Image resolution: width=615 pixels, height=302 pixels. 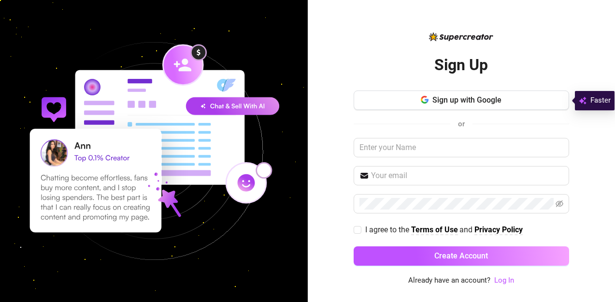 I want to click on input: Your email, so click(x=467, y=175).